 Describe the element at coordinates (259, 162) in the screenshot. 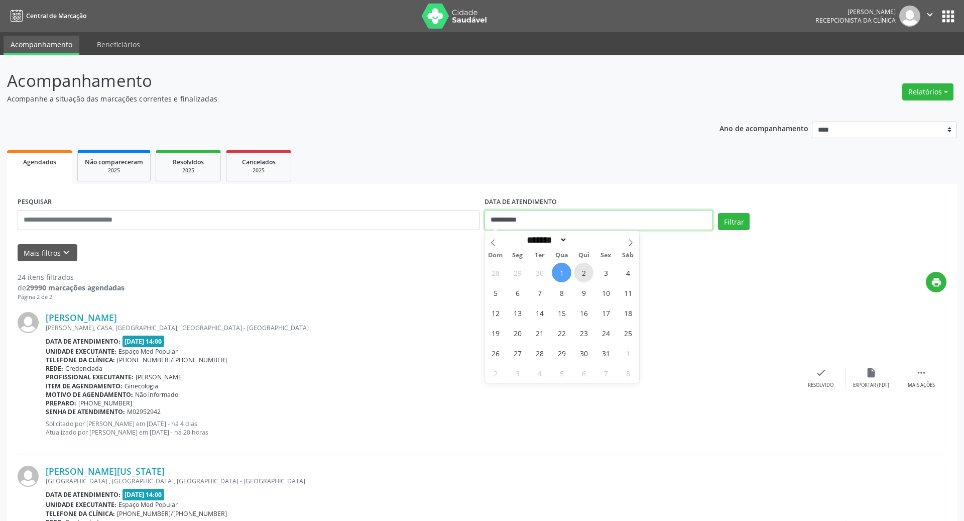

I see `span: Cancelados` at that location.